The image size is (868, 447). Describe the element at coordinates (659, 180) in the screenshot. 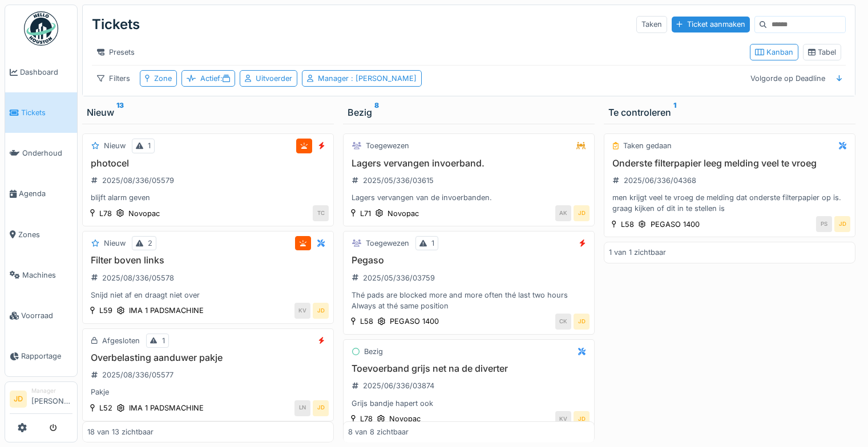

I see `div: 2025/06/336/04368` at that location.